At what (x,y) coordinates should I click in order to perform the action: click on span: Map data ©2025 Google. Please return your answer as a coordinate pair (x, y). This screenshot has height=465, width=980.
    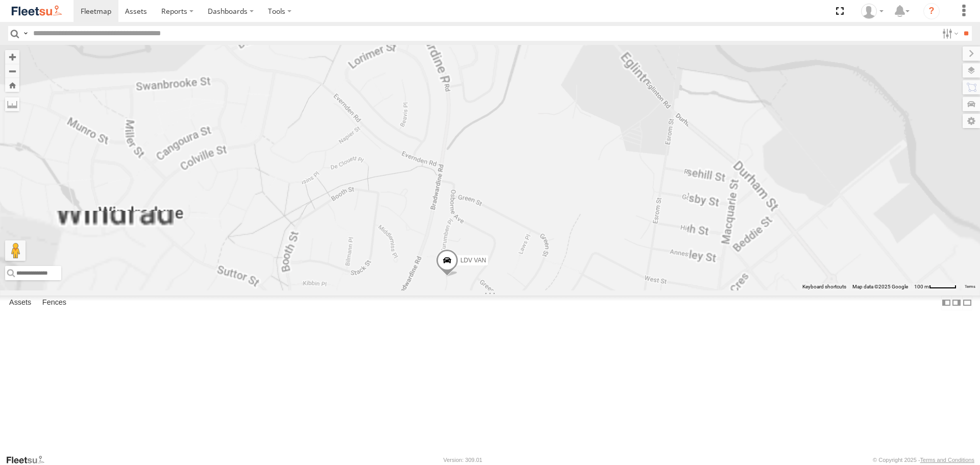
    Looking at the image, I should click on (880, 286).